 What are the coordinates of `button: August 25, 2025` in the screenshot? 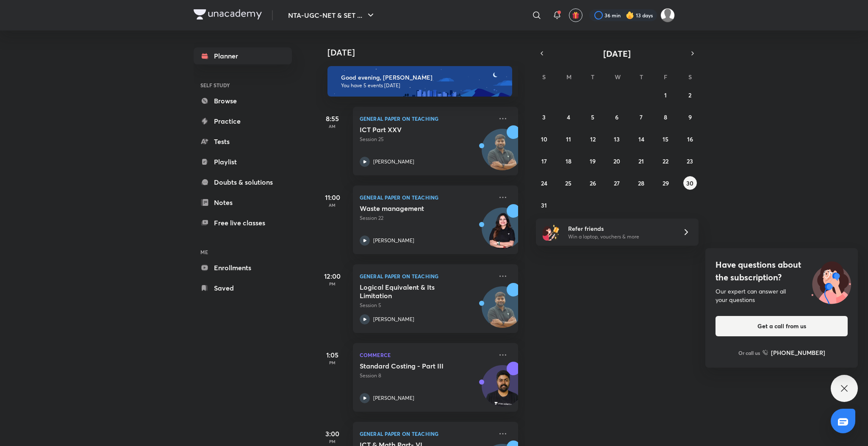 It's located at (569, 183).